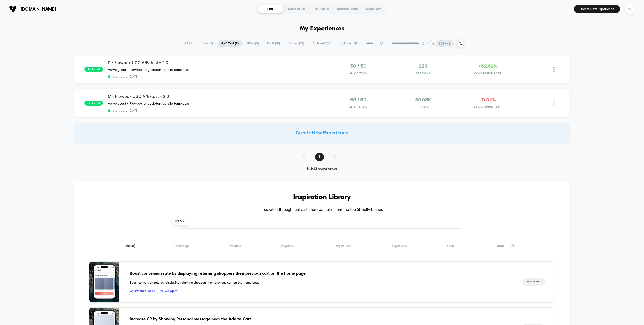 This screenshot has height=325, width=644. What do you see at coordinates (487, 66) in the screenshot?
I see `span: +62.62%` at bounding box center [487, 66].